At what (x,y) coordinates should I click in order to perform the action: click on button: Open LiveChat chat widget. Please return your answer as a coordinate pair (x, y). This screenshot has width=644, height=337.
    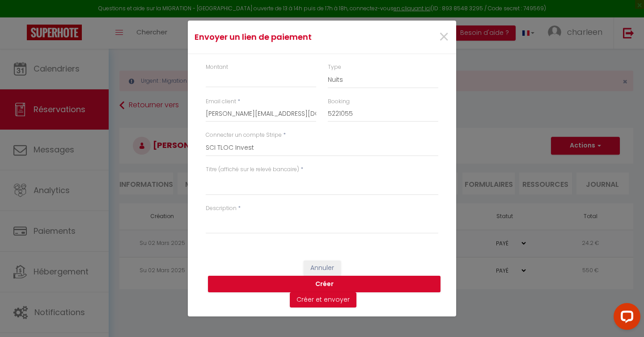
    Looking at the image, I should click on (20, 17).